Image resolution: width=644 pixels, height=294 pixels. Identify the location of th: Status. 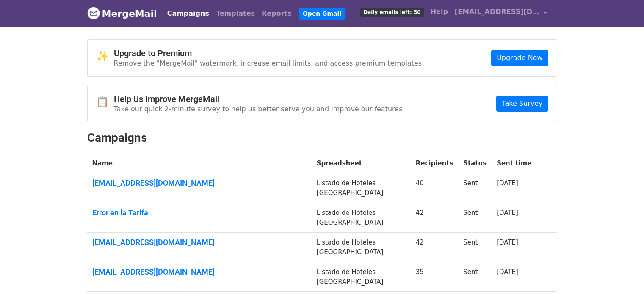
(475, 164).